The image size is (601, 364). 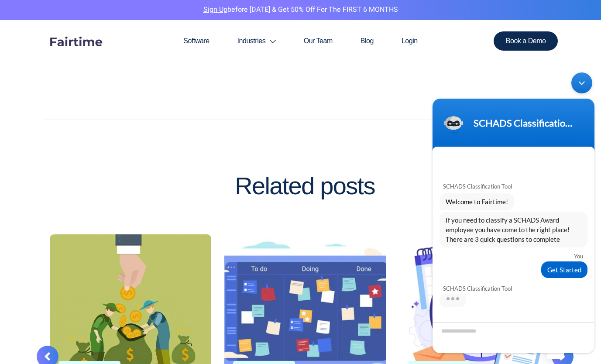 What do you see at coordinates (136, 202) in the screenshot?
I see `span: Get Started` at bounding box center [136, 202].